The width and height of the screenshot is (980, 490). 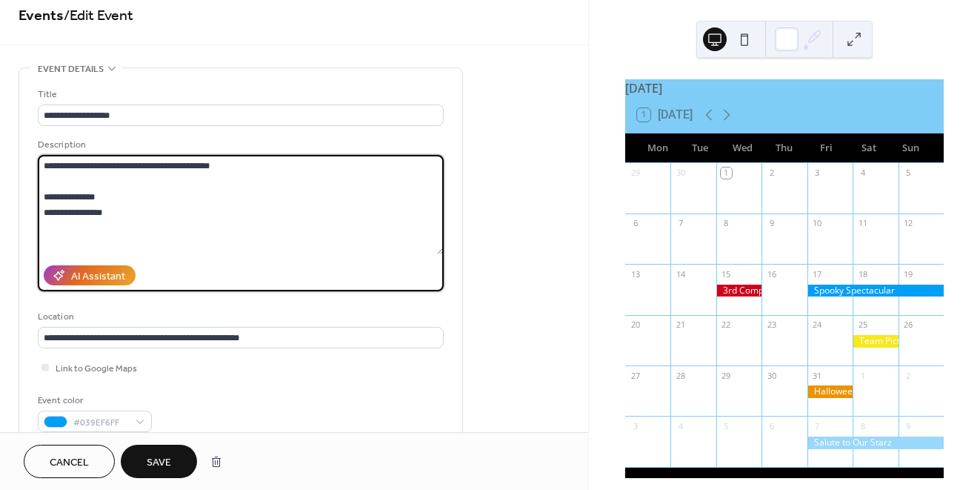 I want to click on div: 31, so click(x=817, y=375).